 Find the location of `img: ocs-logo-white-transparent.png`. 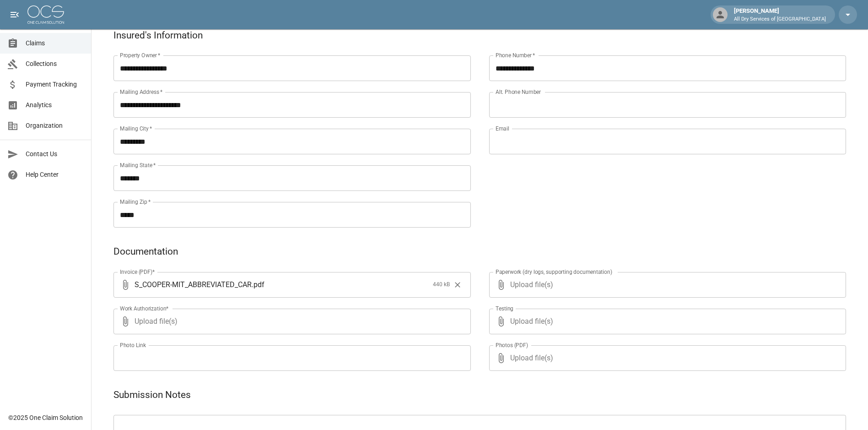

img: ocs-logo-white-transparent.png is located at coordinates (46, 14).